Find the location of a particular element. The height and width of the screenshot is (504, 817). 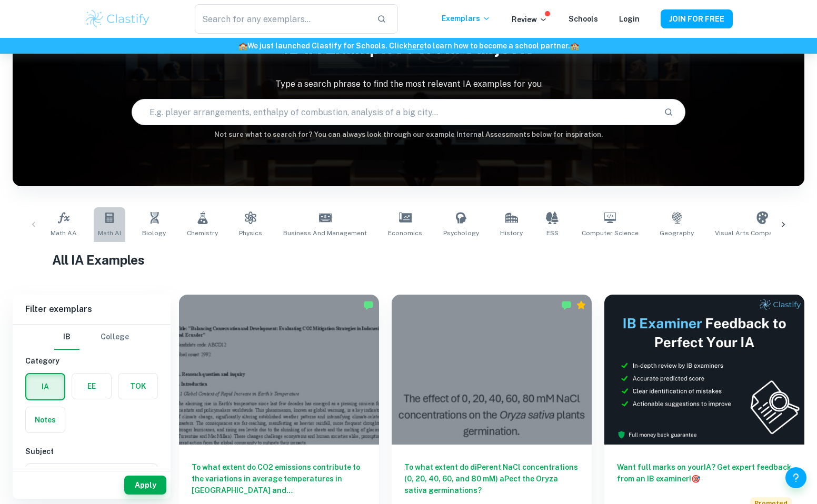

h6: Filter exemplars is located at coordinates (91, 309).